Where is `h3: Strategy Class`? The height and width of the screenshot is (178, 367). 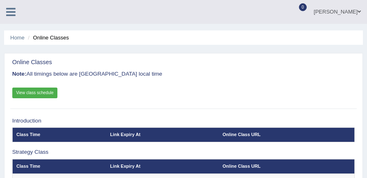 h3: Strategy Class is located at coordinates (184, 152).